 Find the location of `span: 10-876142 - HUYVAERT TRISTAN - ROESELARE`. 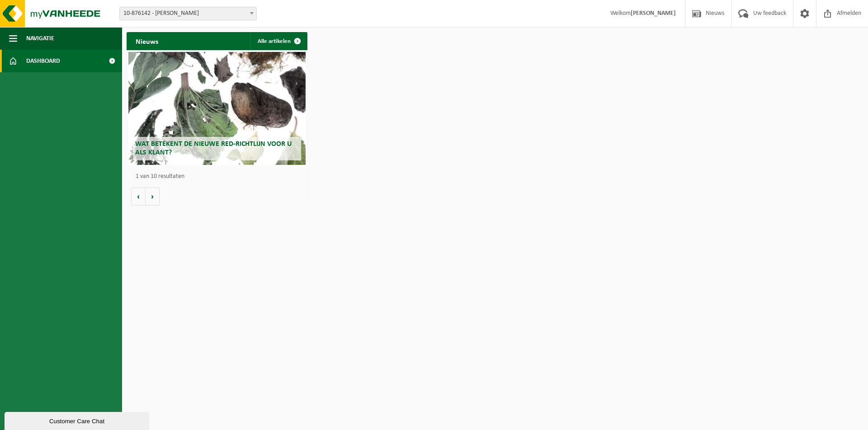

span: 10-876142 - HUYVAERT TRISTAN - ROESELARE is located at coordinates (188, 13).